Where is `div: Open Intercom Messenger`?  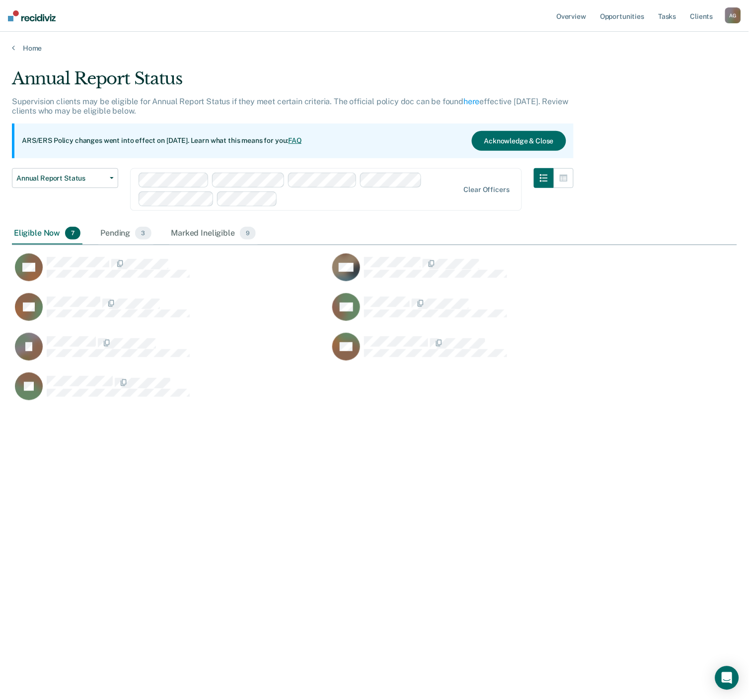
div: Open Intercom Messenger is located at coordinates (727, 678).